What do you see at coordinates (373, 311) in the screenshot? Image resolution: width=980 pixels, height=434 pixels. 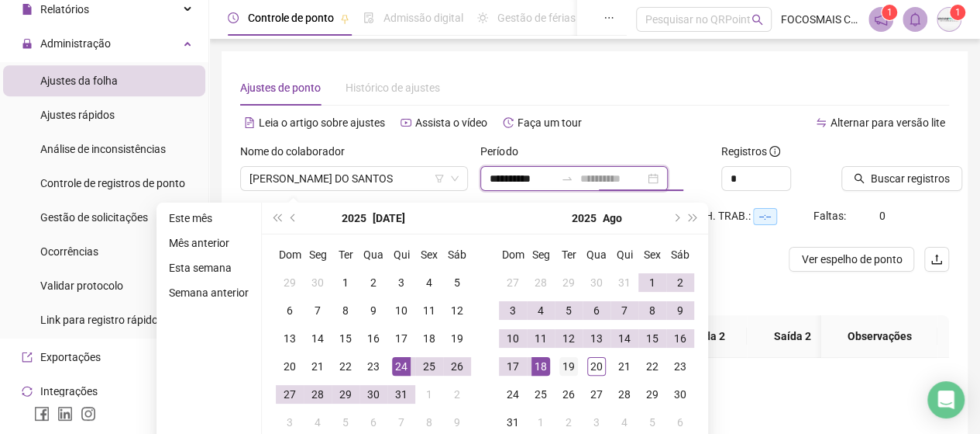 I see `td: 2025-07-09` at bounding box center [373, 311].